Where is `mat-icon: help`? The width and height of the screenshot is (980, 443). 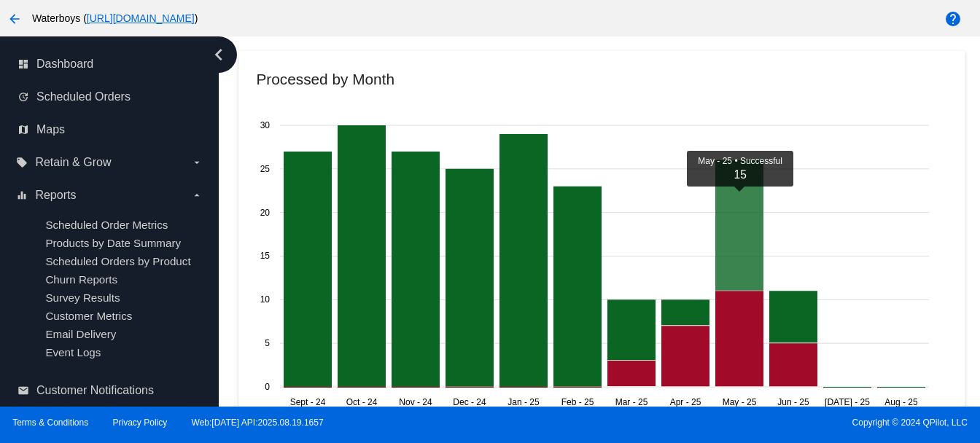
mat-icon: help is located at coordinates (953, 19).